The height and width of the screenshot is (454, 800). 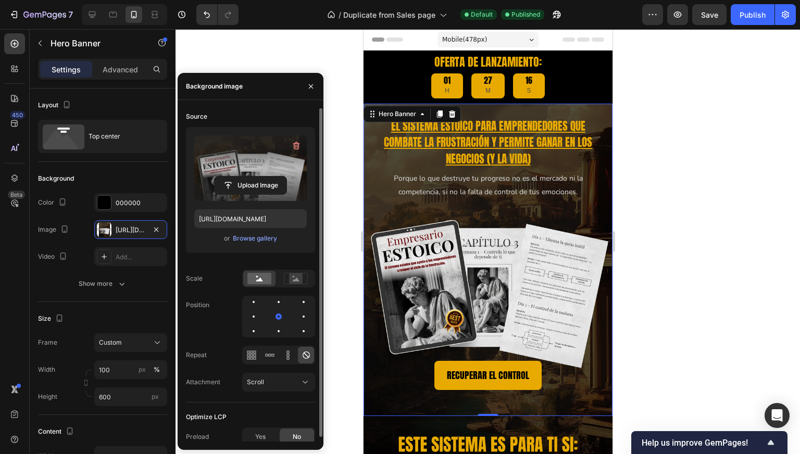 What do you see at coordinates (110, 343) in the screenshot?
I see `span: Custom` at bounding box center [110, 343].